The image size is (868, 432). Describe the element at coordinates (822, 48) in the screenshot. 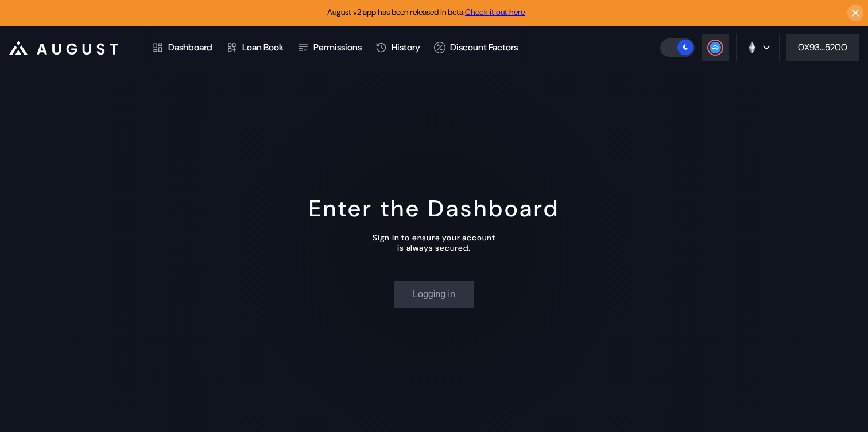

I see `button: 0X93...5200` at that location.